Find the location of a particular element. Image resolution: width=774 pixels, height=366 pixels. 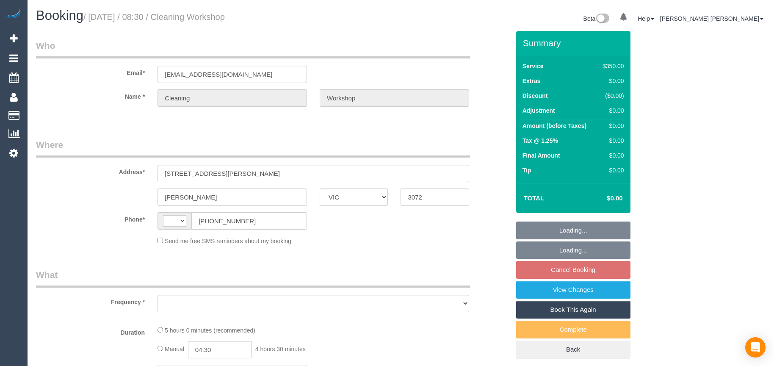

a: View Changes is located at coordinates (573, 290).